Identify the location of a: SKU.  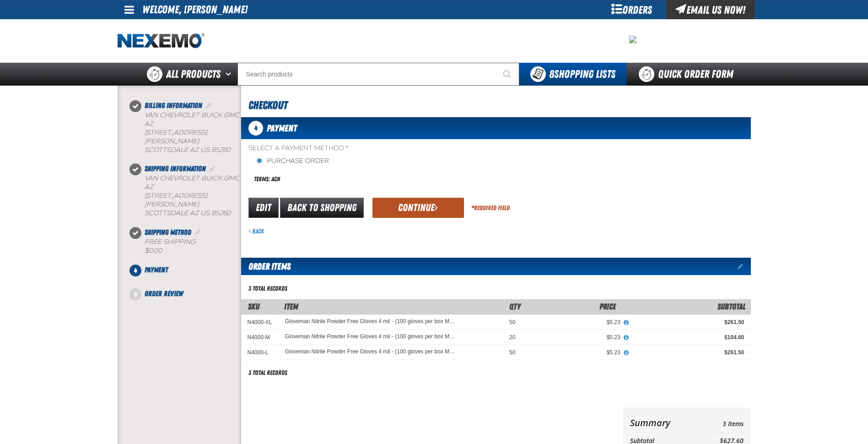
(254, 306).